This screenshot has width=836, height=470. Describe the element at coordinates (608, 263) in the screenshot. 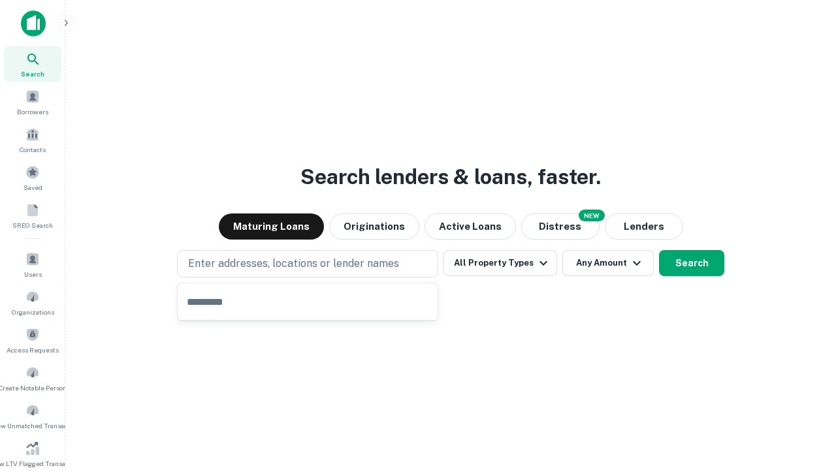

I see `button: Any Amount` at that location.